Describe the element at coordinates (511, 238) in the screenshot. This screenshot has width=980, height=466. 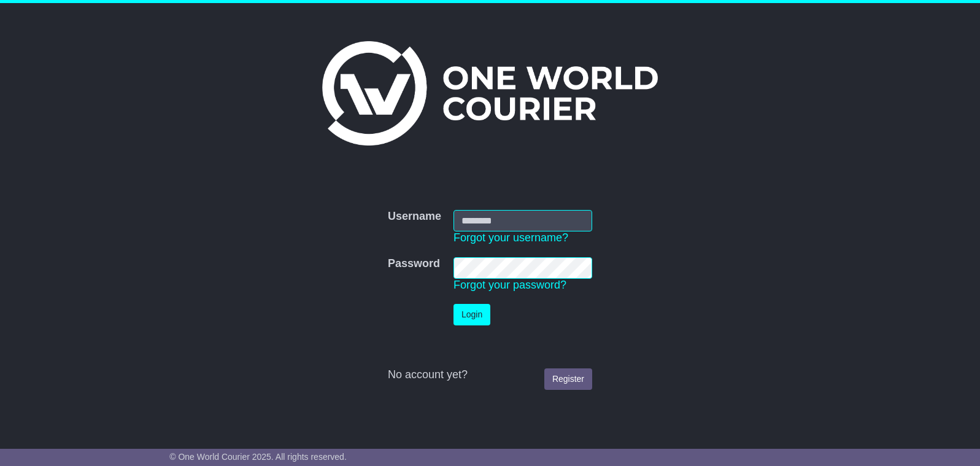
I see `a: Forgot your username?` at that location.